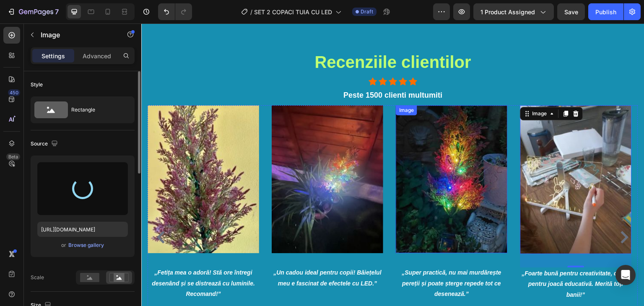  What do you see at coordinates (606, 12) in the screenshot?
I see `div: Publish` at bounding box center [606, 12].